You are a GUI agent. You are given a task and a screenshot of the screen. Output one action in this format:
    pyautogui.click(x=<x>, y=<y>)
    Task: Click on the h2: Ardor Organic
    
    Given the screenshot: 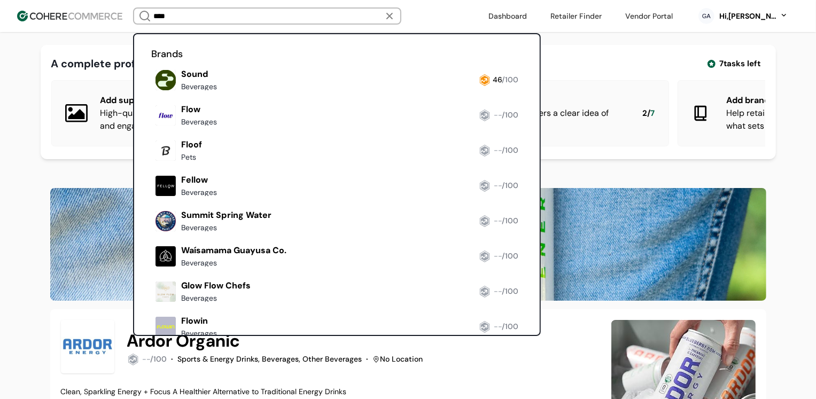 What is the action you would take?
    pyautogui.click(x=184, y=341)
    